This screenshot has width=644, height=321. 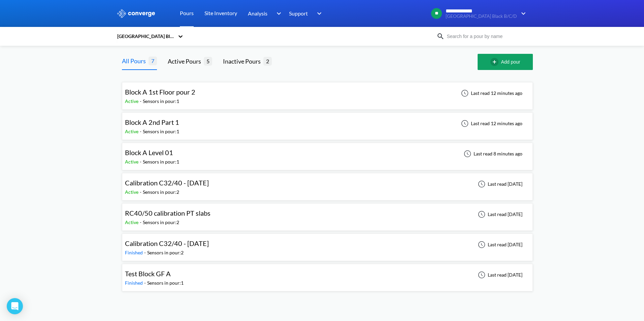 I want to click on span: Block A Level 01, so click(x=149, y=152).